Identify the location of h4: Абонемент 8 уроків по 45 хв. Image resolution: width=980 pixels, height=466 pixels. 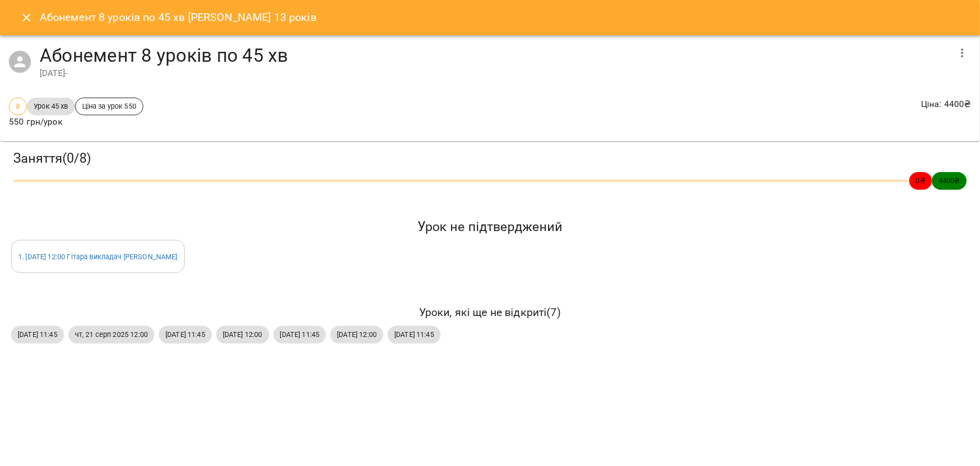
(494, 55).